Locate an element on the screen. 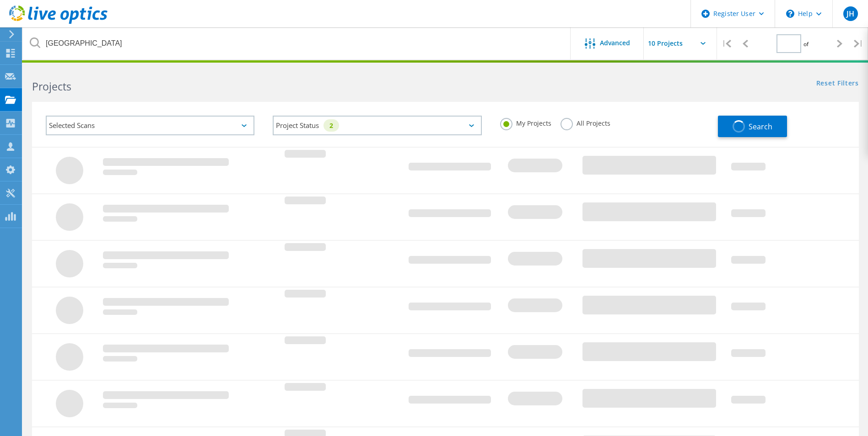 This screenshot has width=868, height=436. span: JH is located at coordinates (851, 14).